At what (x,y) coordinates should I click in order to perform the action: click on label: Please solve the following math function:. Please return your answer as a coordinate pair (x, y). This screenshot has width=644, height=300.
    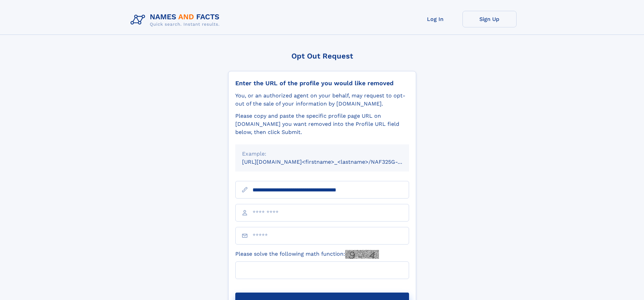
    Looking at the image, I should click on (307, 254).